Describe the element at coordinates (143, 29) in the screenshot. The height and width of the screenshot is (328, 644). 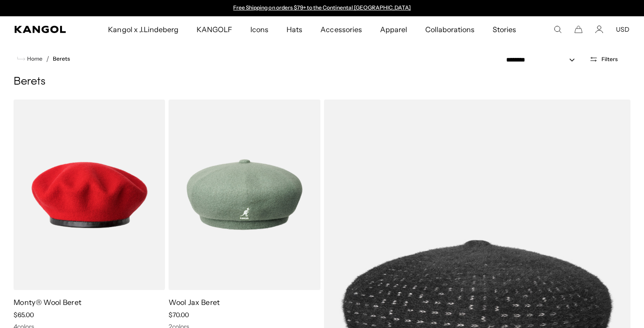
I see `a: Kangol x J.Lindeberg` at that location.